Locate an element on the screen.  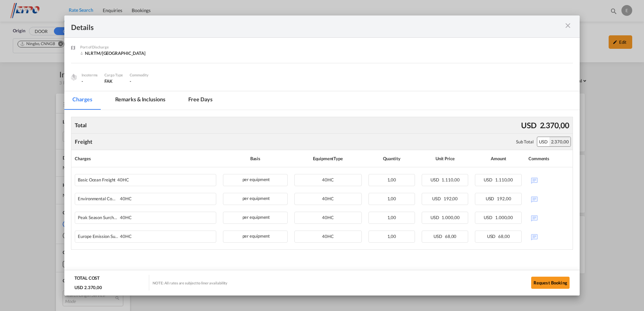
div: USD 2.370,00 is located at coordinates (89, 287).